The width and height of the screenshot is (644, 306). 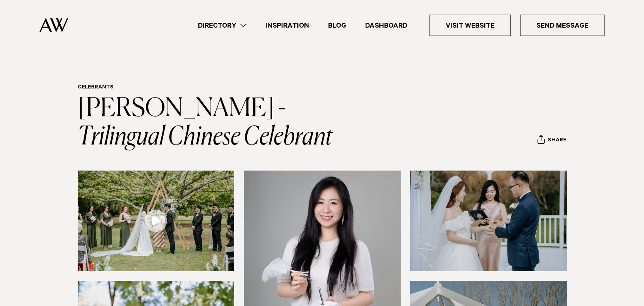 What do you see at coordinates (557, 140) in the screenshot?
I see `span: Share` at bounding box center [557, 140].